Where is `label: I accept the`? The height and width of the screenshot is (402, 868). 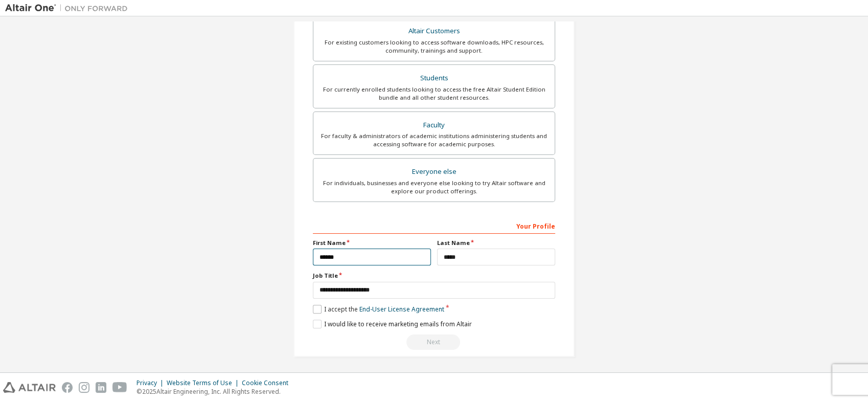 label: I accept the is located at coordinates (378, 309).